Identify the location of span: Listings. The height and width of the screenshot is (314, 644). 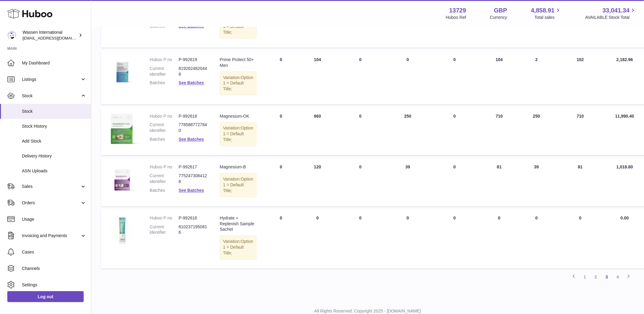
(51, 79).